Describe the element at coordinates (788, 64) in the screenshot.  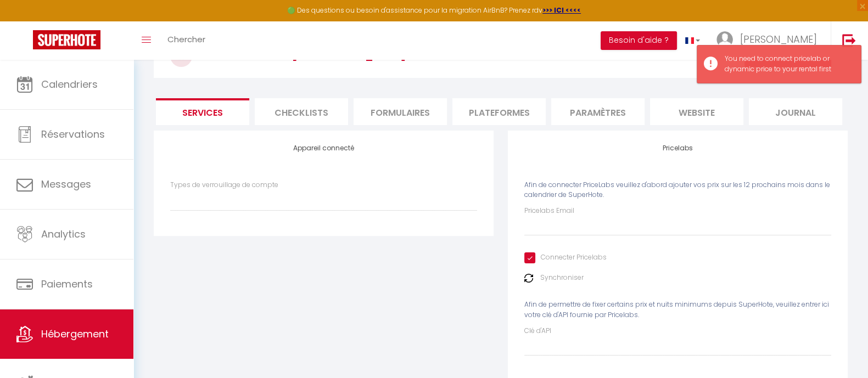
I see `div: You need to connect pricelab or dynamic price to your rental first` at that location.